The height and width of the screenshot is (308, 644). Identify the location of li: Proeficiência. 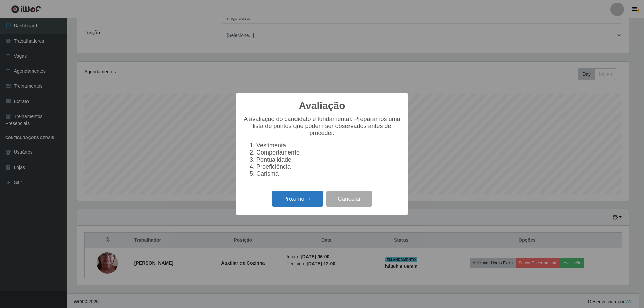
(329, 167).